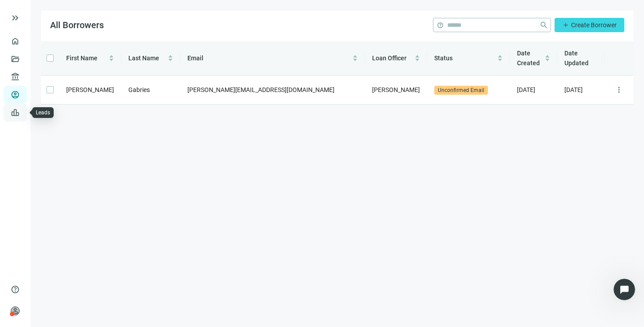 The height and width of the screenshot is (327, 644). I want to click on span: First Name, so click(82, 58).